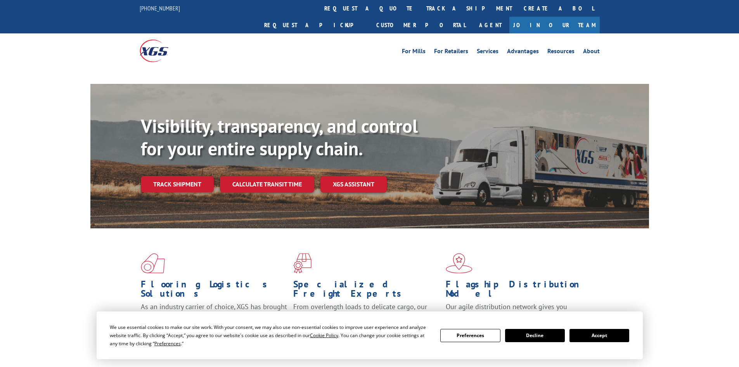  I want to click on h1: Specialized Freight Experts, so click(367, 290).